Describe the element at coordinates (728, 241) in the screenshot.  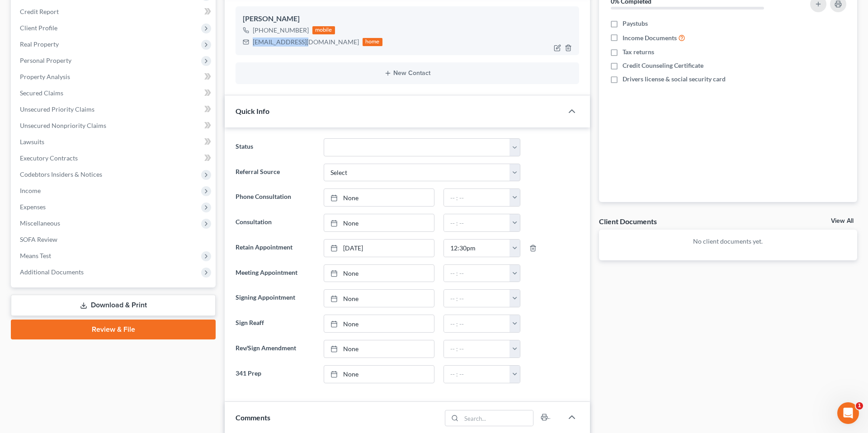
I see `p: No client documents yet.` at that location.